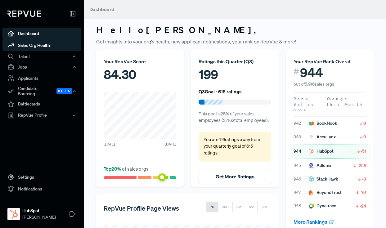 The width and height of the screenshot is (386, 228). I want to click on span: 948, so click(301, 206).